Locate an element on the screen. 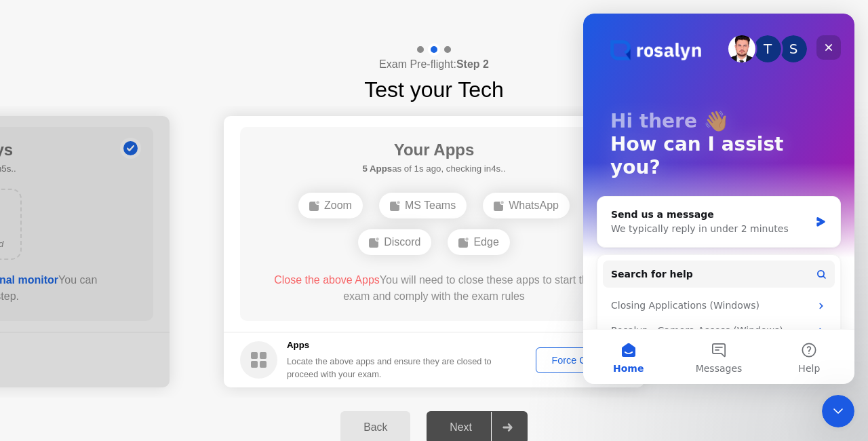 The image size is (868, 441). div: Force Close... is located at coordinates (582, 360).